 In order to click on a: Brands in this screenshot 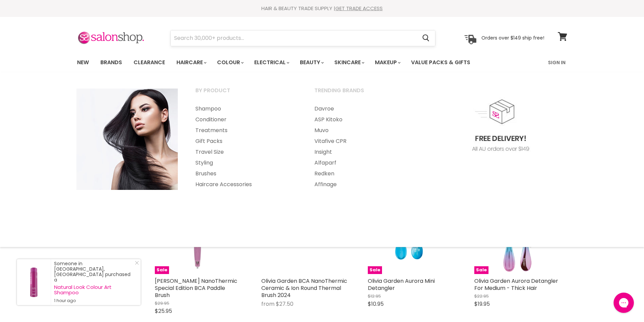, I will do `click(112, 62)`.